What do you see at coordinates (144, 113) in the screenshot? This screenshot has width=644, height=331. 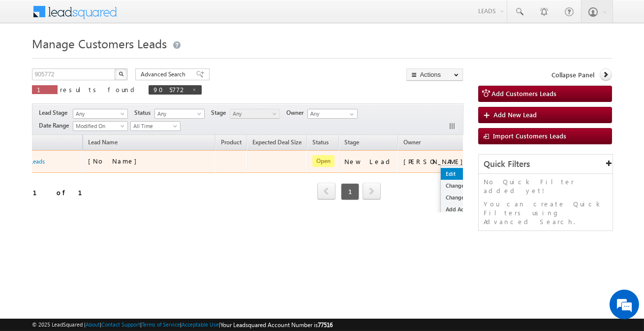 I see `span: Status` at bounding box center [144, 113].